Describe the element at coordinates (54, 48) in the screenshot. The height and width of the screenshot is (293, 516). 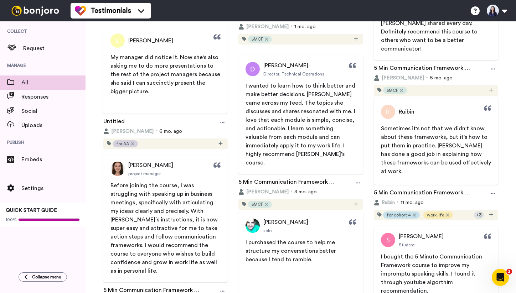
I see `span: Request` at that location.